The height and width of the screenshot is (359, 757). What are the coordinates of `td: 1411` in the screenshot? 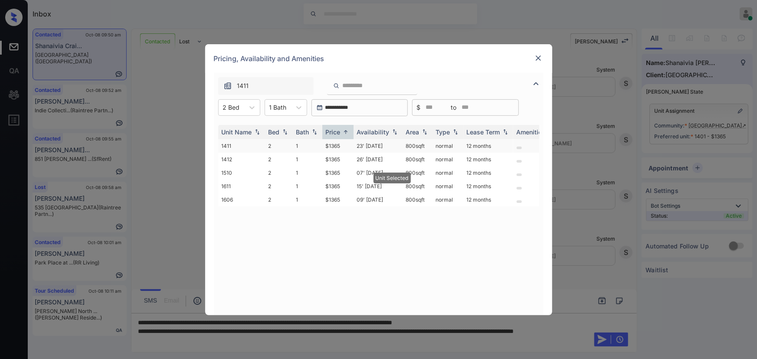 It's located at (242, 146).